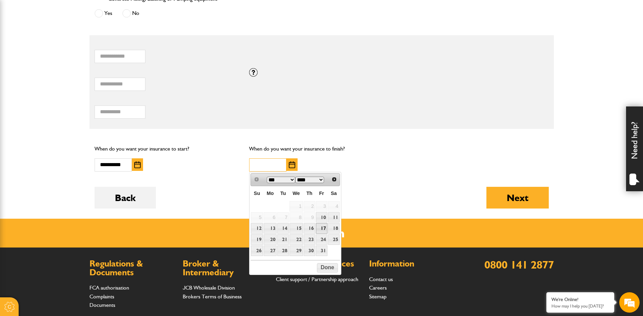  What do you see at coordinates (412, 264) in the screenshot?
I see `h2: Information` at bounding box center [412, 264].